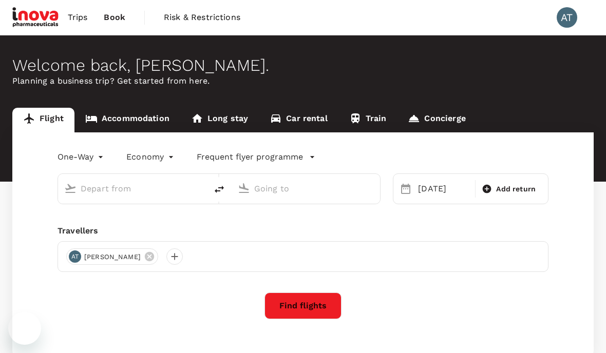 Image resolution: width=606 pixels, height=353 pixels. Describe the element at coordinates (250, 157) in the screenshot. I see `p: Frequent flyer programme` at that location.